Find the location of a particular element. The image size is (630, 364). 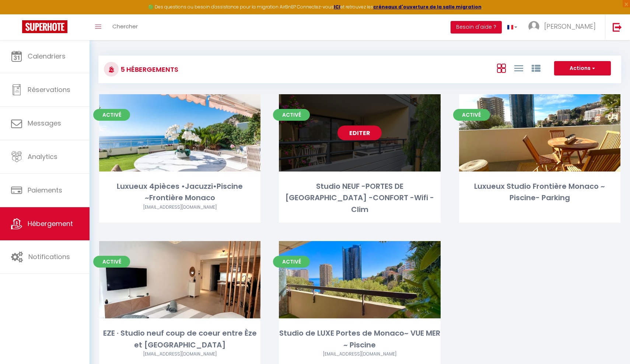

span: Paiements is located at coordinates (45, 190).